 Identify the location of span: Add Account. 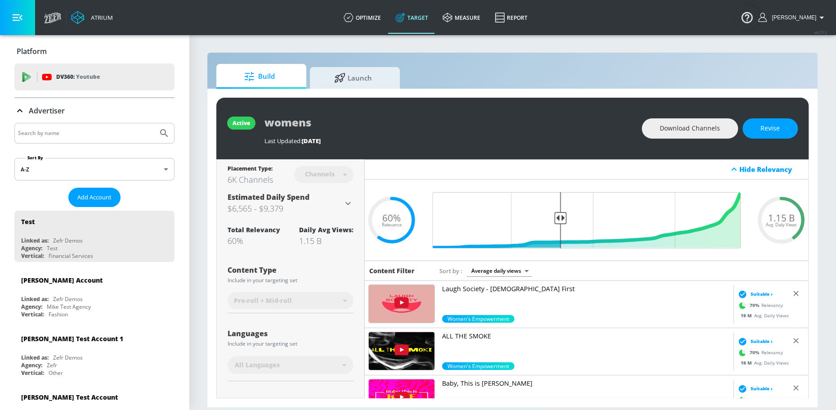
(94, 197).